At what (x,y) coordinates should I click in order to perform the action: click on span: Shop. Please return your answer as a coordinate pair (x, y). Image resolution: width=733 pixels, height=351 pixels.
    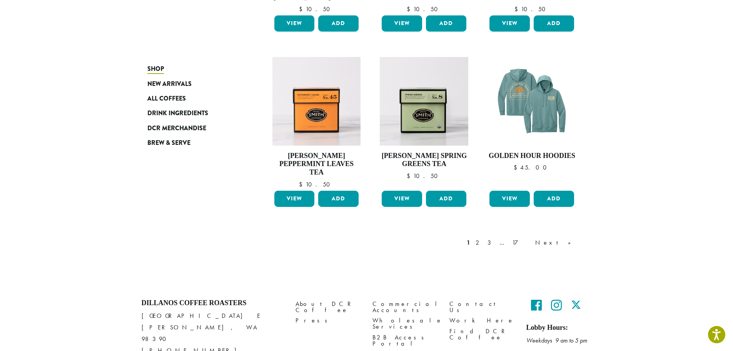
    Looking at the image, I should click on (155, 69).